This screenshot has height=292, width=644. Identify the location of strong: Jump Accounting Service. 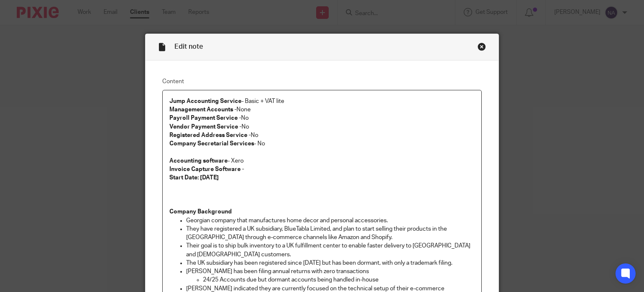
(206, 101).